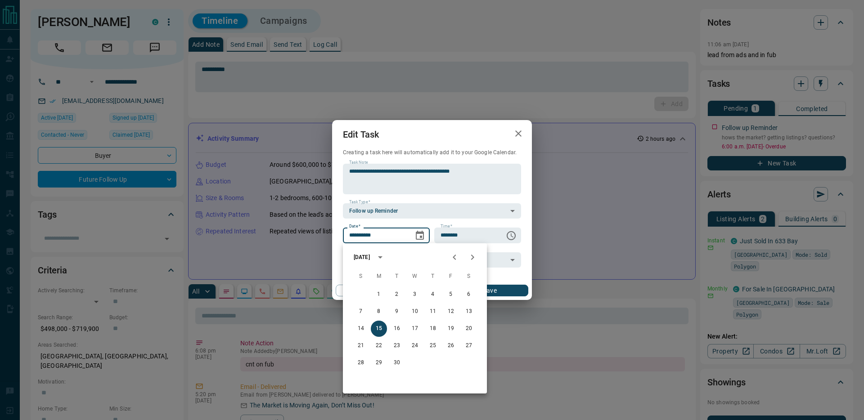 The image size is (864, 420). What do you see at coordinates (379, 295) in the screenshot?
I see `button: 1` at bounding box center [379, 295].